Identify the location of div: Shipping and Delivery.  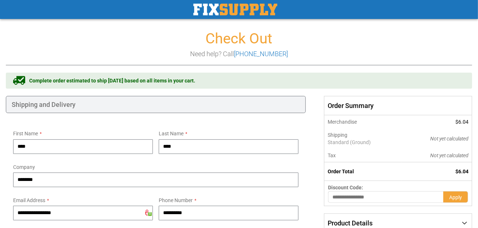
(156, 105).